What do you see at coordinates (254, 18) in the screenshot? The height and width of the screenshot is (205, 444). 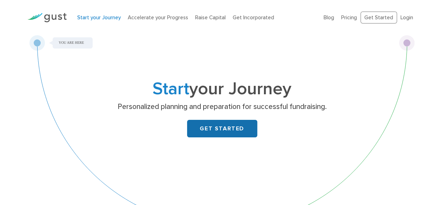 I see `a: Get Incorporated` at bounding box center [254, 18].